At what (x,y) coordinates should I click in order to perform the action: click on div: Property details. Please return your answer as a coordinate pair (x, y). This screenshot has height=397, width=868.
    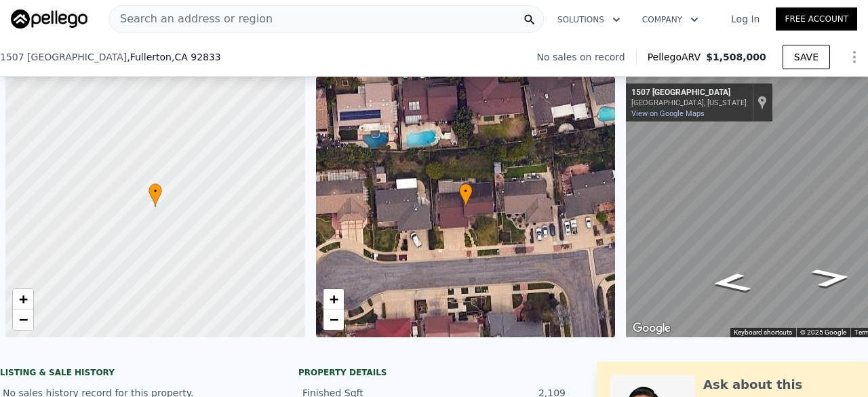
    Looking at the image, I should click on (434, 372).